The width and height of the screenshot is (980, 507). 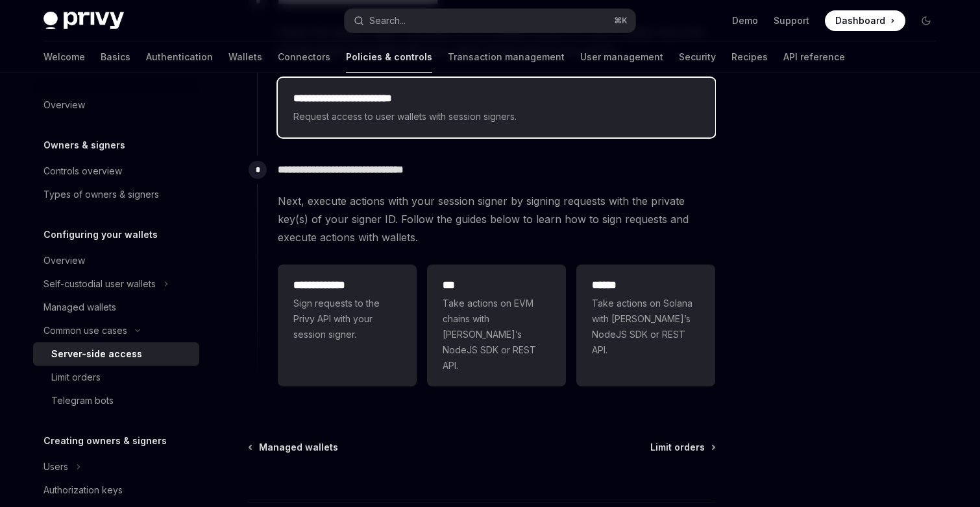 I want to click on div: Common use cases, so click(x=85, y=331).